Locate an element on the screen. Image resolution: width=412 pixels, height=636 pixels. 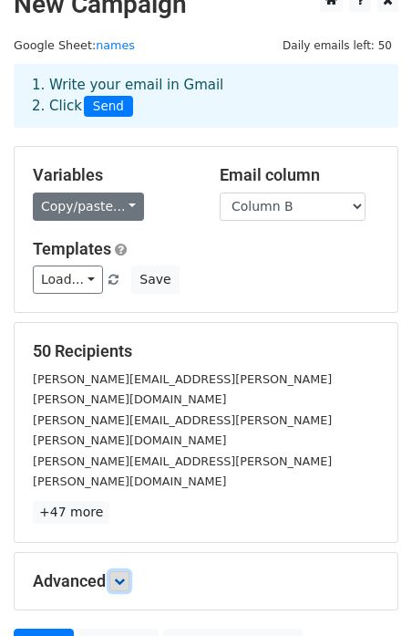
span: Send is located at coordinates (109, 107).